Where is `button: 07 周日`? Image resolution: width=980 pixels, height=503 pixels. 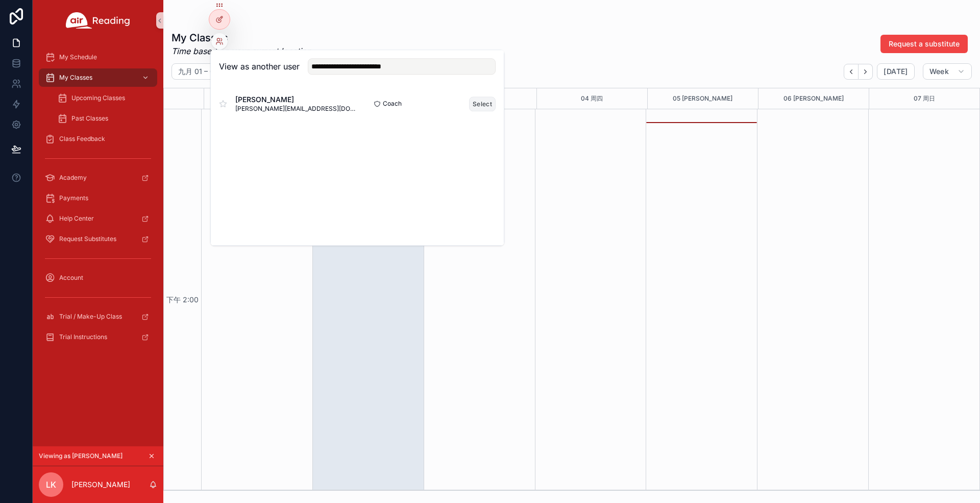
button: 07 周日 is located at coordinates (924, 98).